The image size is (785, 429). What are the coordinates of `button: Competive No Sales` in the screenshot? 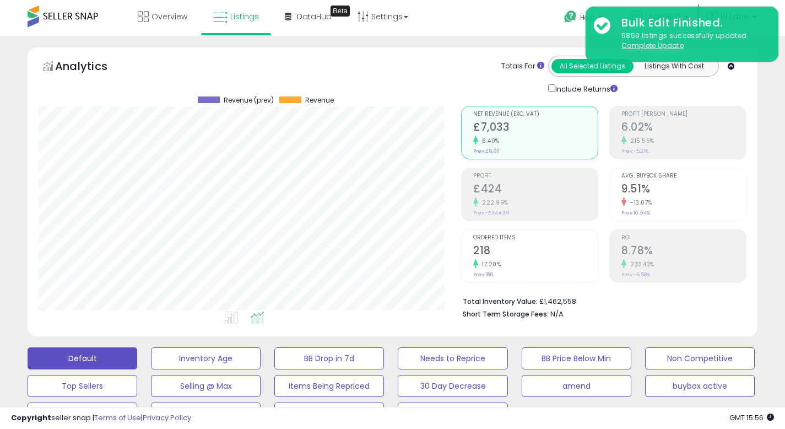 It's located at (206, 413).